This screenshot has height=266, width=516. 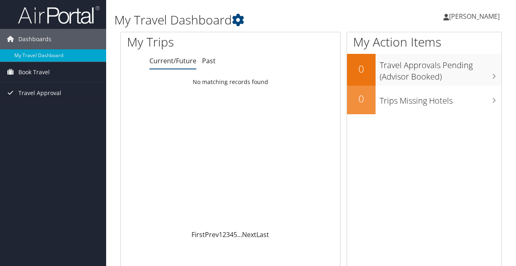 I want to click on a: 0Travel Approvals Pending (Advisor Booked), so click(x=424, y=69).